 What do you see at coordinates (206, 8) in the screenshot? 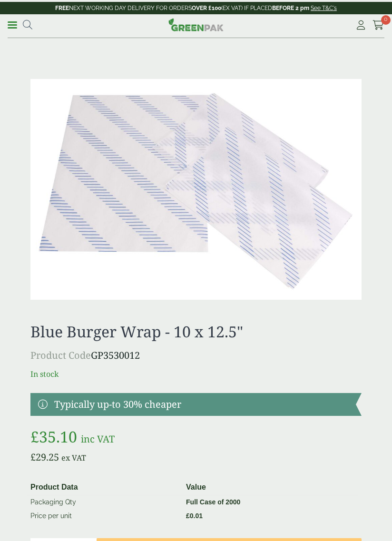
I see `strong: OVER £100` at bounding box center [206, 8].